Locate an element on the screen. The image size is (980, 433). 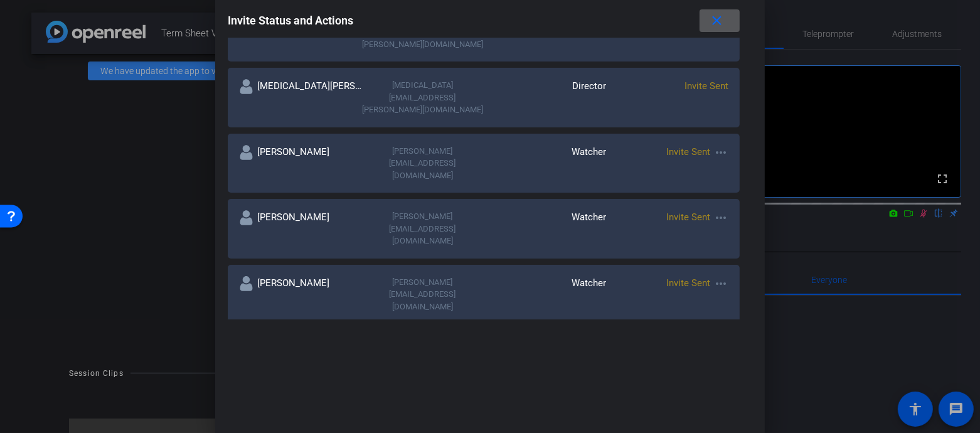
mat-icon: close is located at coordinates (717, 20).